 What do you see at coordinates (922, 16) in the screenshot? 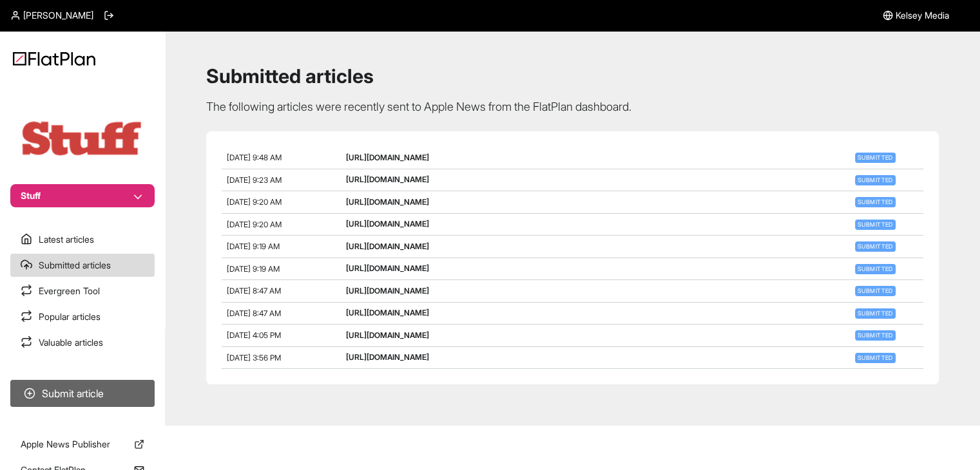
I see `span: Kelsey Media` at bounding box center [922, 16].